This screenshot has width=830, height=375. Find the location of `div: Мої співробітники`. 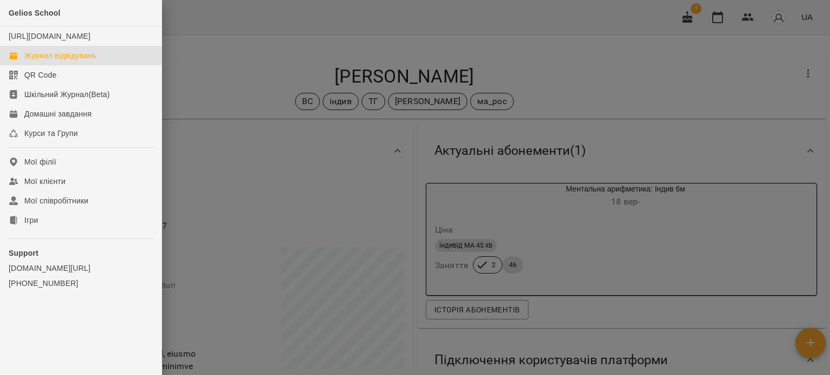

div: Мої співробітники is located at coordinates (56, 201).